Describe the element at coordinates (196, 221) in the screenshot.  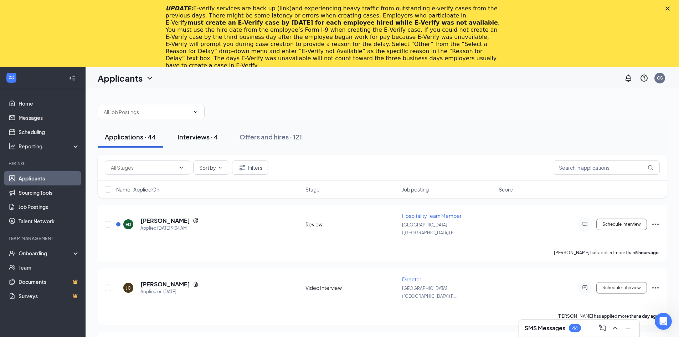
I see `svg: Reapply` at that location.